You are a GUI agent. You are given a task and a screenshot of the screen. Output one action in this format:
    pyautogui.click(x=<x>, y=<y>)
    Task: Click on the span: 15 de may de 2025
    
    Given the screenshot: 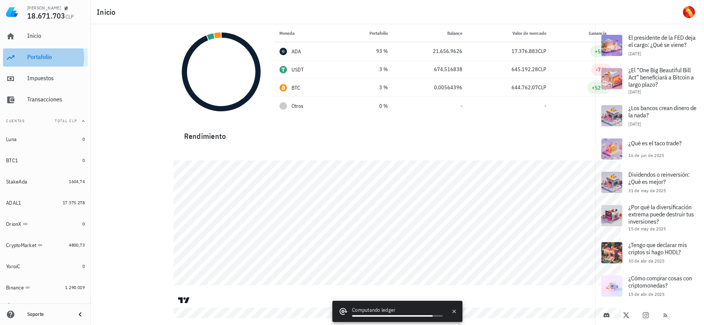 What is the action you would take?
    pyautogui.click(x=647, y=229)
    